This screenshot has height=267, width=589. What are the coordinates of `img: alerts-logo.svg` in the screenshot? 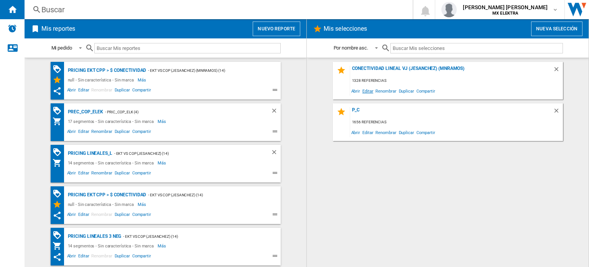 It's located at (12, 28).